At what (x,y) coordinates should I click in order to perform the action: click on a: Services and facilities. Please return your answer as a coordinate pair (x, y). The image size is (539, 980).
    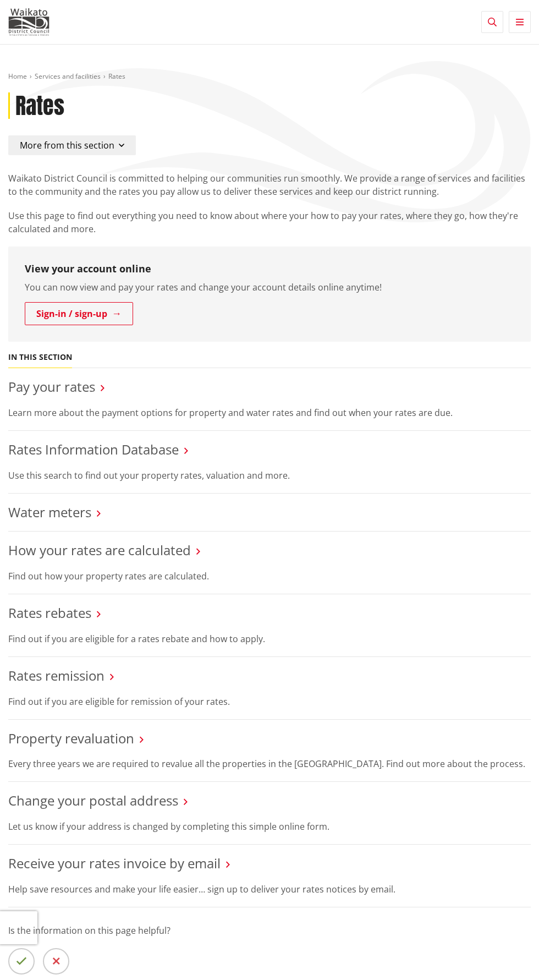
    Looking at the image, I should click on (68, 76).